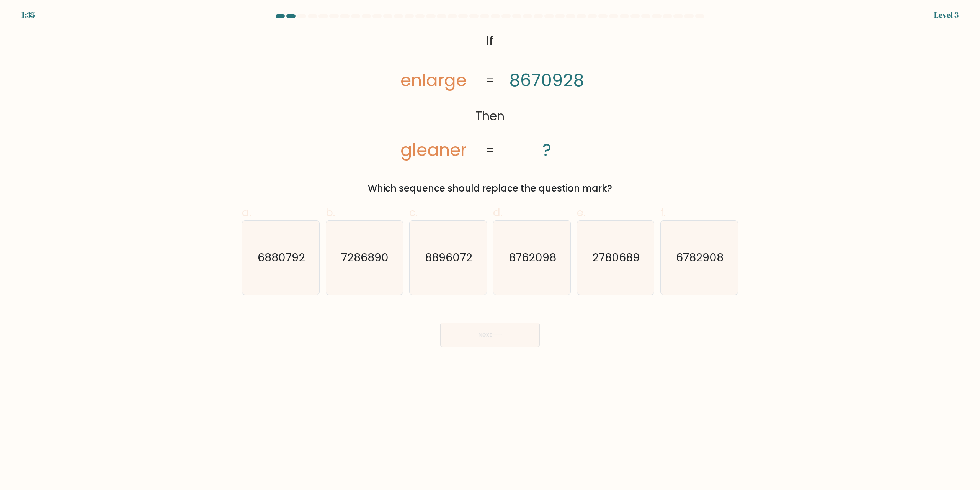  I want to click on div: 1:35, so click(28, 15).